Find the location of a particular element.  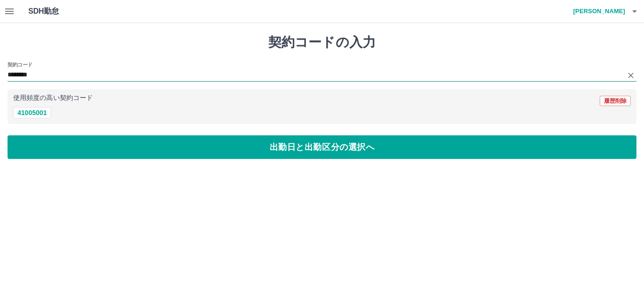

p: 使用頻度の高い契約コード is located at coordinates (53, 98).